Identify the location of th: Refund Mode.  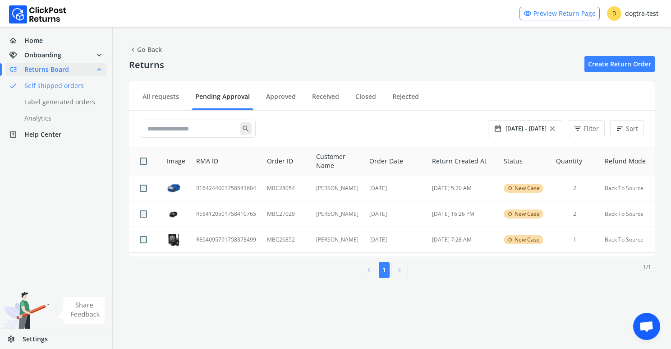
(627, 161).